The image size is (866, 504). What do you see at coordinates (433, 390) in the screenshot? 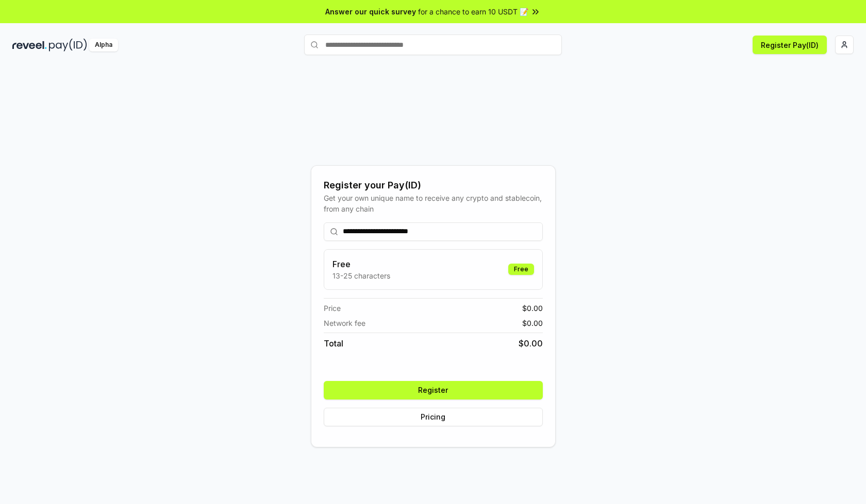
I see `button: Register` at bounding box center [433, 390].